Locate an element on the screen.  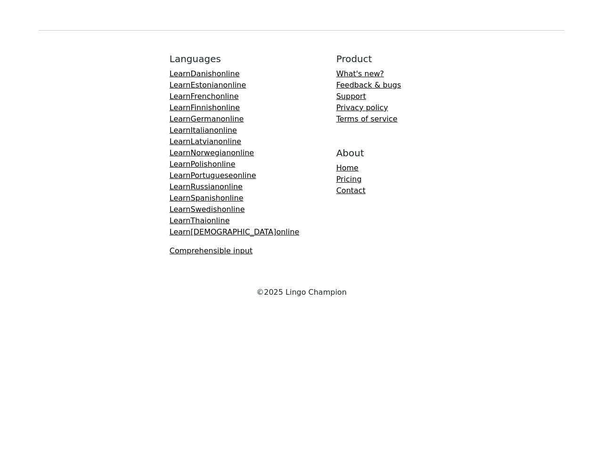
a: LearnPortugueseonline is located at coordinates (213, 175).